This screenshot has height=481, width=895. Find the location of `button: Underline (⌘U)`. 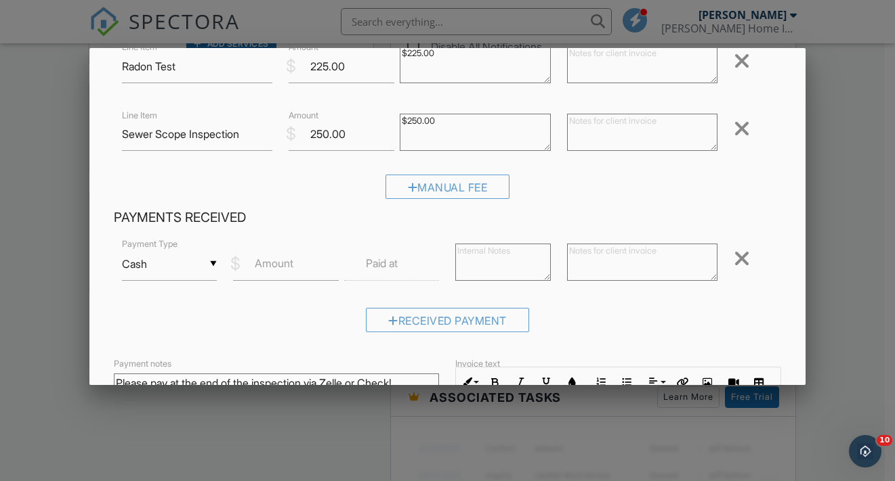

button: Underline (⌘U) is located at coordinates (546, 383).